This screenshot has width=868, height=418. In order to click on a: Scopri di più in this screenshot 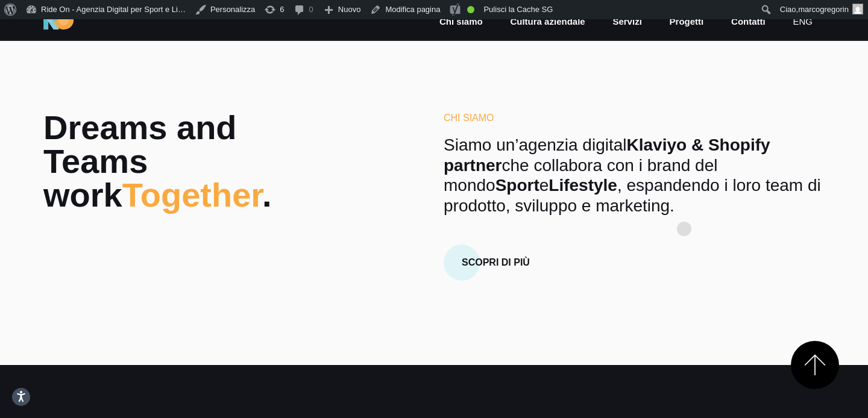, I will do `click(496, 256)`.